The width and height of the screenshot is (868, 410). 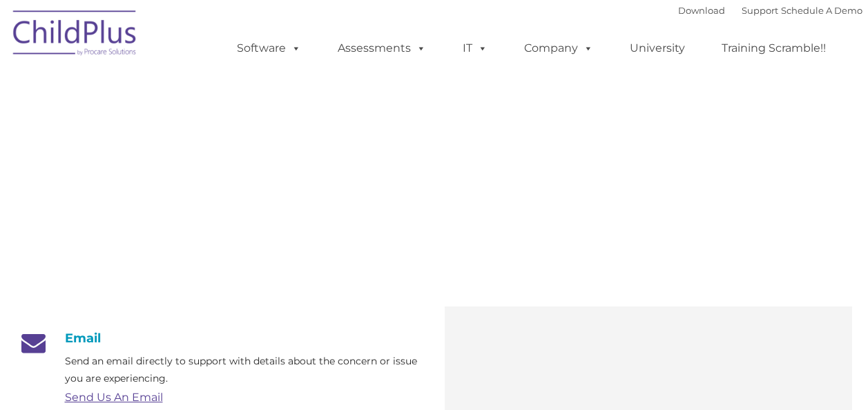 What do you see at coordinates (559, 48) in the screenshot?
I see `a: Company` at bounding box center [559, 48].